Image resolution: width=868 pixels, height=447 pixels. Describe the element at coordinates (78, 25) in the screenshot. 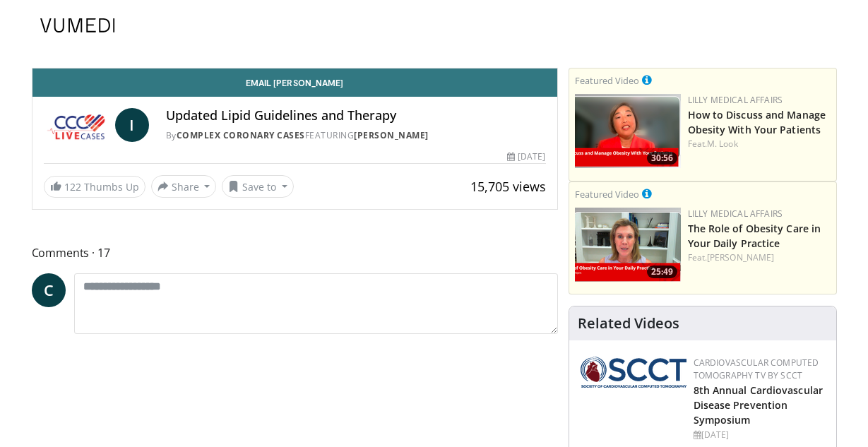

I see `img: VuMedi Logo` at that location.